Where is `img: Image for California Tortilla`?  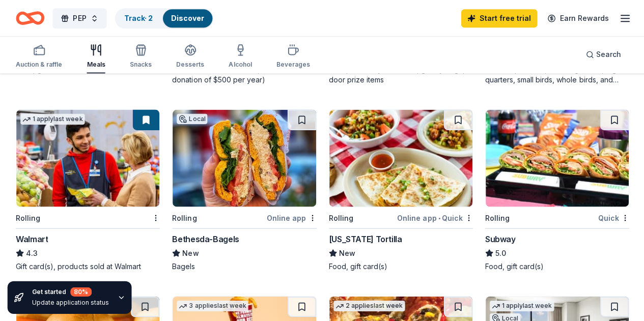
img: Image for California Tortilla is located at coordinates (400, 158).